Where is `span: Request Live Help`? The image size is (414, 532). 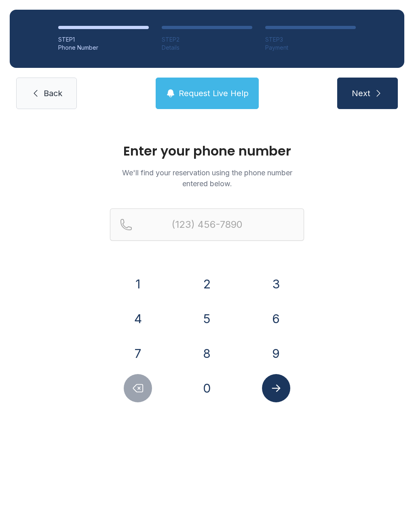 span: Request Live Help is located at coordinates (214, 94).